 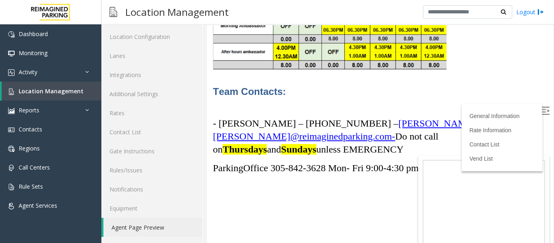 What do you see at coordinates (152, 189) in the screenshot?
I see `a: Notifications` at bounding box center [152, 189].